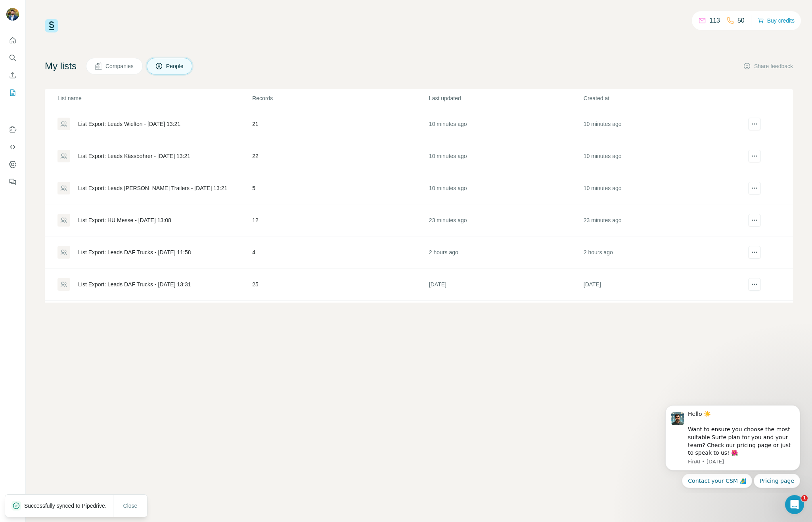 The width and height of the screenshot is (812, 522). What do you see at coordinates (13, 129) in the screenshot?
I see `button: Use Surfe on LinkedIn` at bounding box center [13, 129].